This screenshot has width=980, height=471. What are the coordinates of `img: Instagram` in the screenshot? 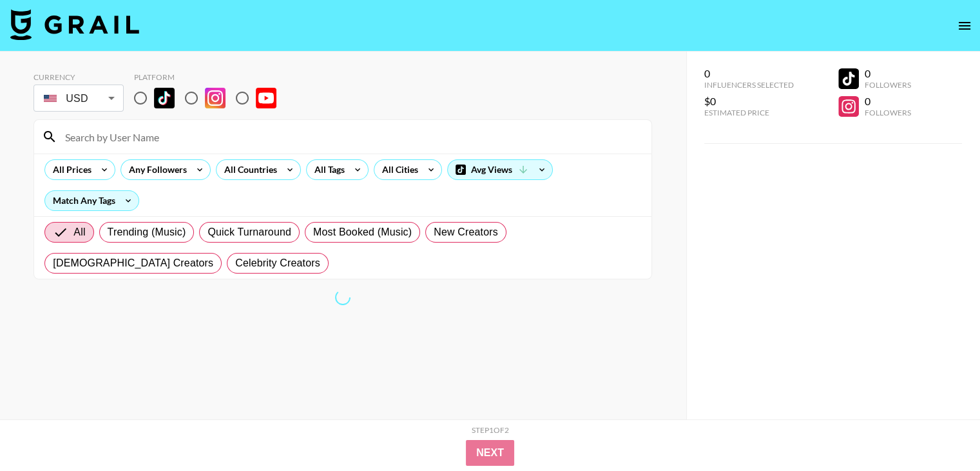 It's located at (215, 98).